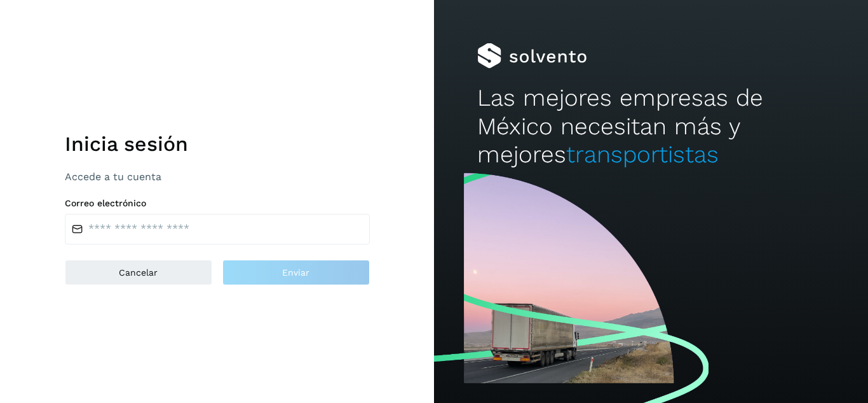 Image resolution: width=868 pixels, height=403 pixels. I want to click on button: Enviar, so click(296, 273).